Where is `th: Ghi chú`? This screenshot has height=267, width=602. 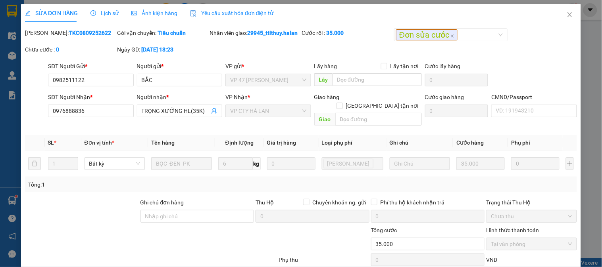
th: Ghi chú is located at coordinates (420, 143).